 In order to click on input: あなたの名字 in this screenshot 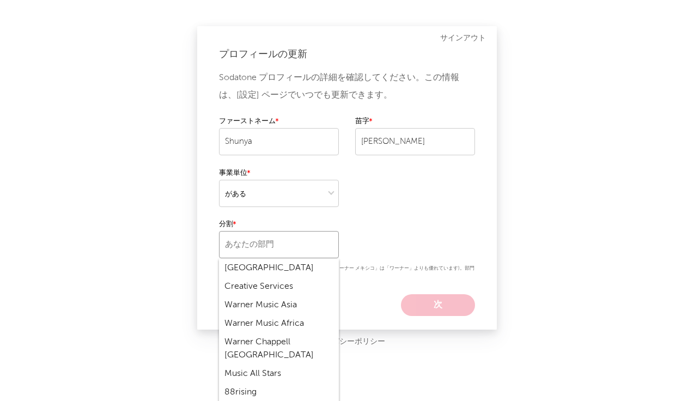, I will do `click(415, 142)`.